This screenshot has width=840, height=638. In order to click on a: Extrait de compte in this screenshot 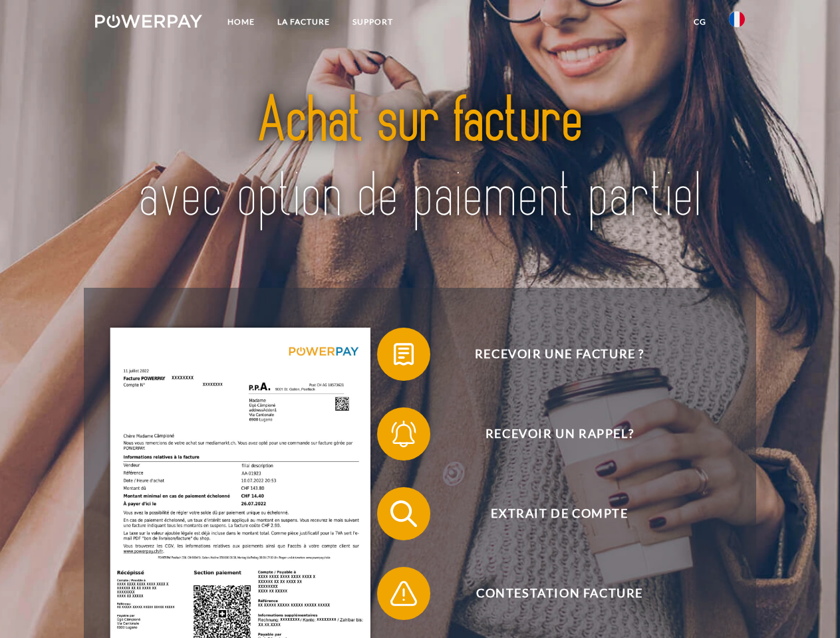, I will do `click(550, 514)`.